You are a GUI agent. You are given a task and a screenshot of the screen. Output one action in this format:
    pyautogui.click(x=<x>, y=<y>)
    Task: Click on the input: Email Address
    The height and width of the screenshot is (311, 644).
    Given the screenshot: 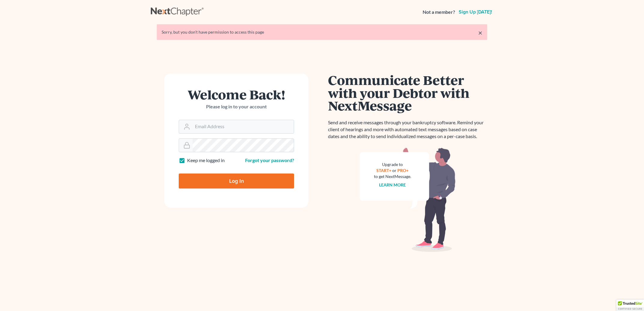 What is the action you would take?
    pyautogui.click(x=243, y=127)
    